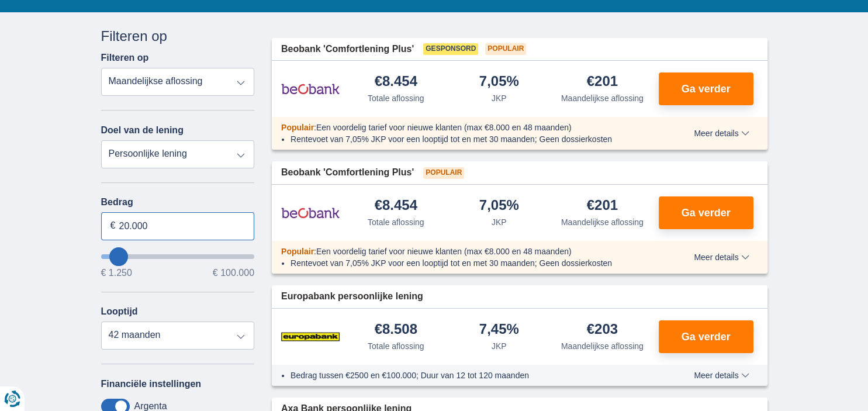 The width and height of the screenshot is (868, 411). What do you see at coordinates (119, 312) in the screenshot?
I see `label: Looptijd` at bounding box center [119, 312].